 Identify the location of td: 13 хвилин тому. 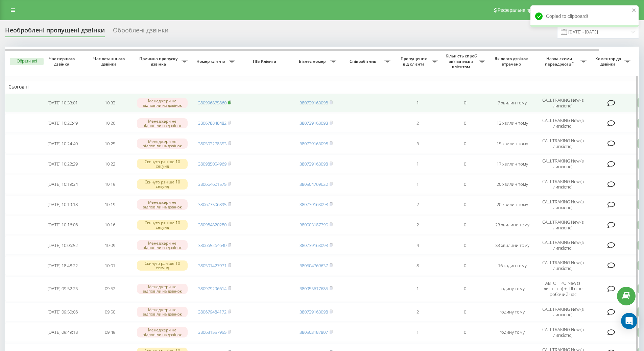
(512, 123).